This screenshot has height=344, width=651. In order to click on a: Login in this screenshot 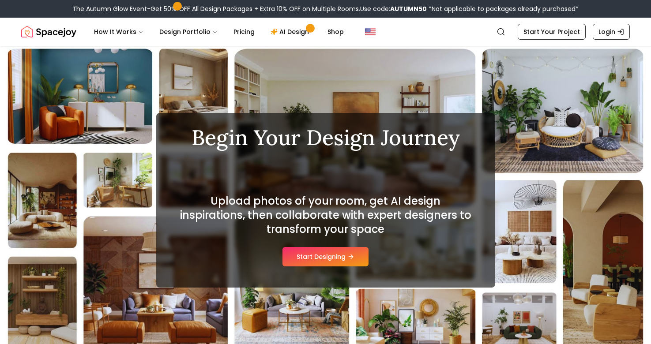, I will do `click(611, 32)`.